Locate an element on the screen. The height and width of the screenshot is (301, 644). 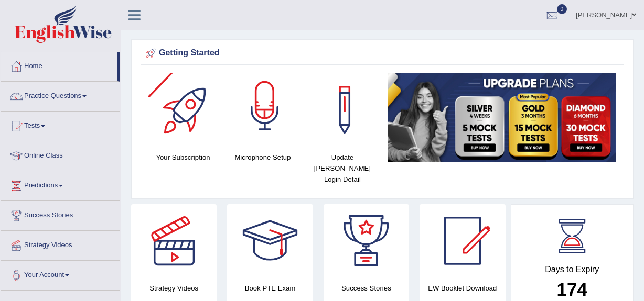
a: Strategy Videos is located at coordinates (60, 244).